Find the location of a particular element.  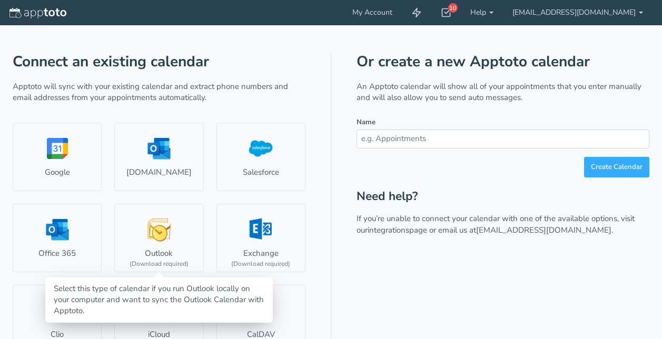

h1: Connect an existing calendar is located at coordinates (159, 62).